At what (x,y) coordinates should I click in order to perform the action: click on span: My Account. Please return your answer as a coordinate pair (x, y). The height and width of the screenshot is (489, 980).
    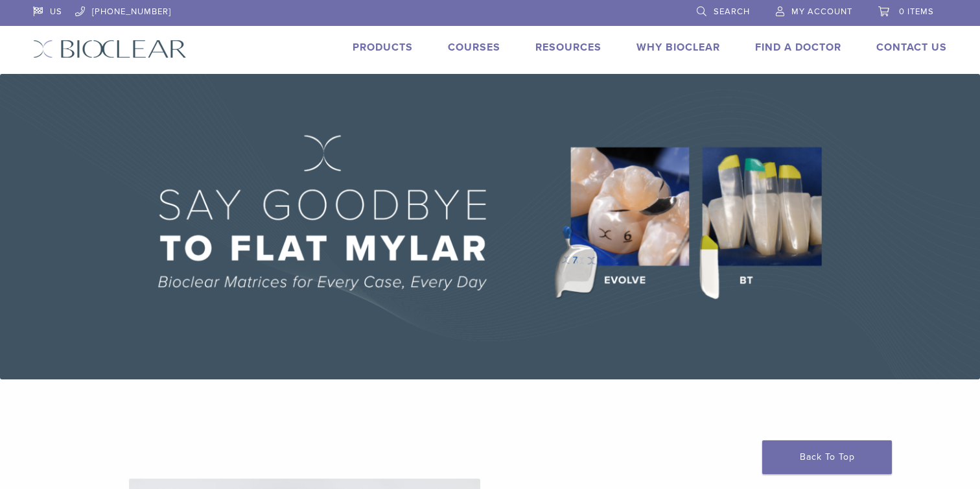
    Looking at the image, I should click on (822, 11).